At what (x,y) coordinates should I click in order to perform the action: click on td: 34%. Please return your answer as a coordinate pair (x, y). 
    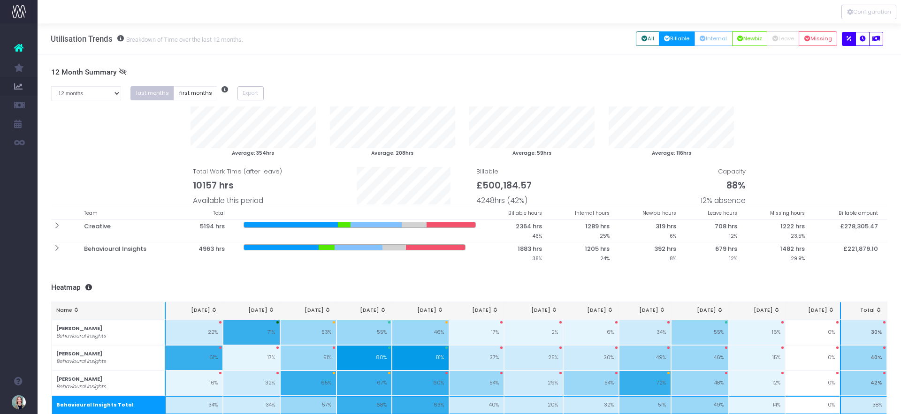
    Looking at the image, I should click on (645, 333).